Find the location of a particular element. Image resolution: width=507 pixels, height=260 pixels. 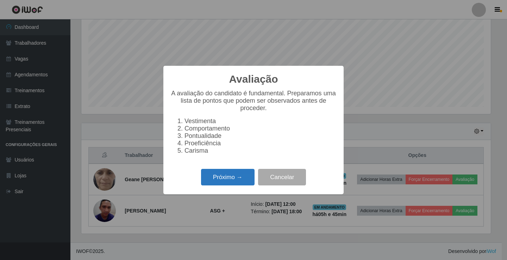

li: Comportamento is located at coordinates (261, 129).